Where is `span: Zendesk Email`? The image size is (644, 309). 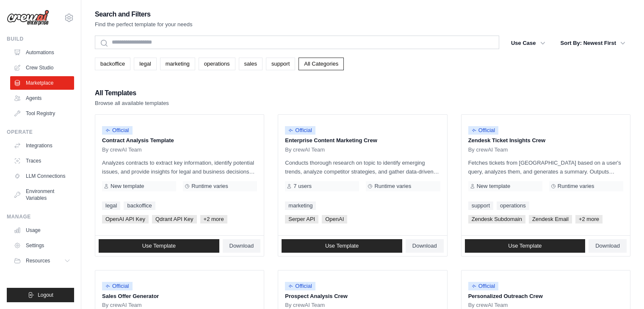
span: Zendesk Email is located at coordinates (550, 219).